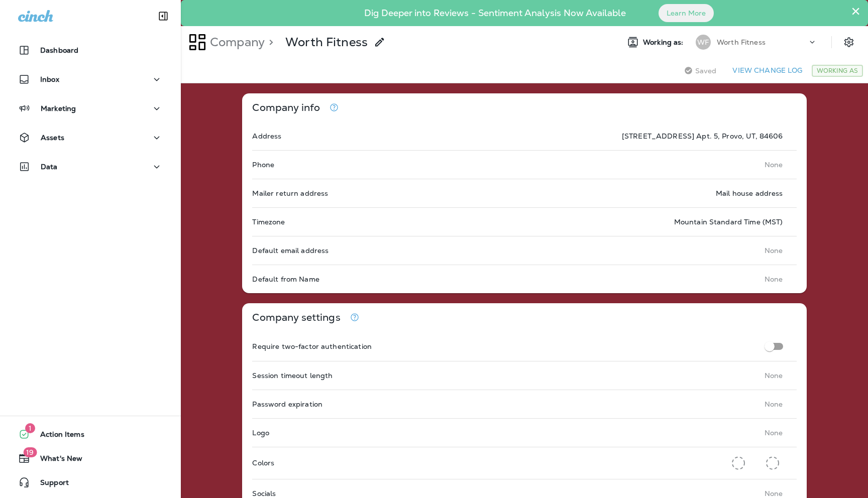 This screenshot has height=498, width=868. I want to click on p: Company info, so click(286, 107).